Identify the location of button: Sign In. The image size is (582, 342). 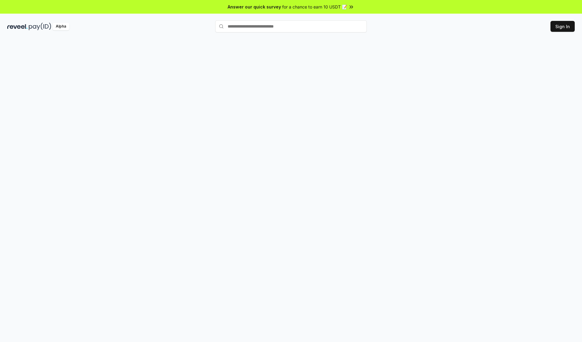
(563, 26).